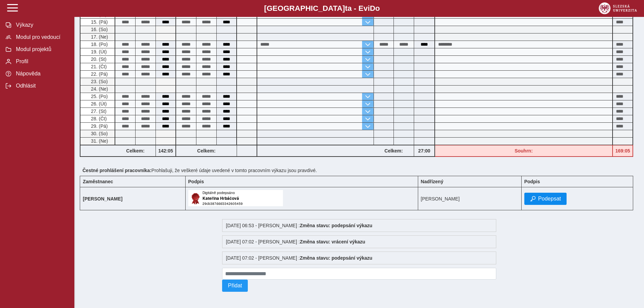 The width and height of the screenshot is (644, 308). What do you see at coordinates (99, 82) in the screenshot?
I see `span: 23. (So)` at bounding box center [99, 82].